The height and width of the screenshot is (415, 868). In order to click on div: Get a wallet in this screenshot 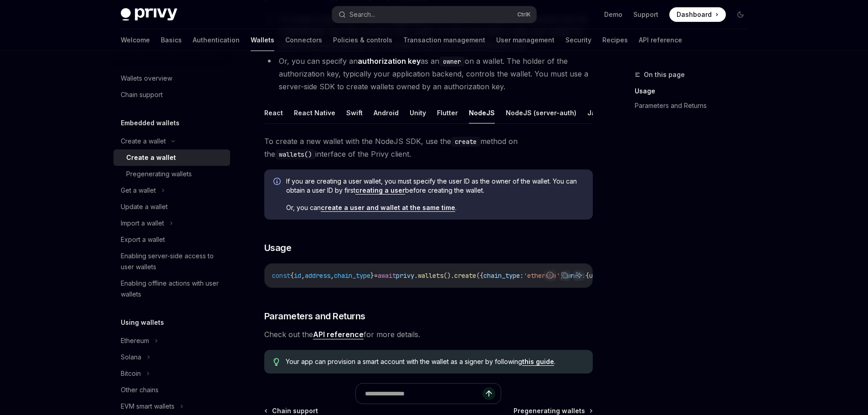, I will do `click(138, 191)`.